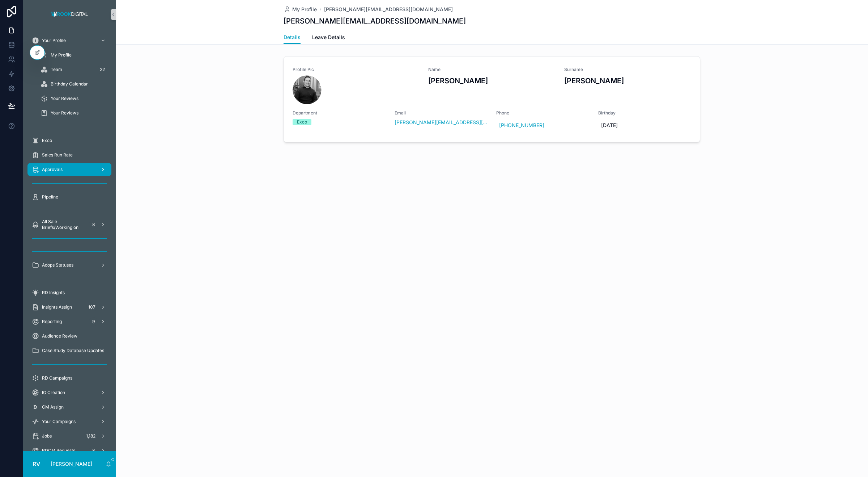 The image size is (868, 477). I want to click on div: 9, so click(93, 321).